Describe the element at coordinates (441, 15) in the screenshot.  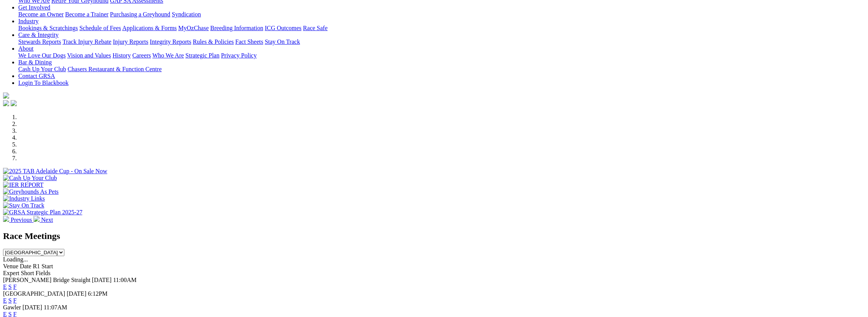
I see `div: Get Involved` at that location.